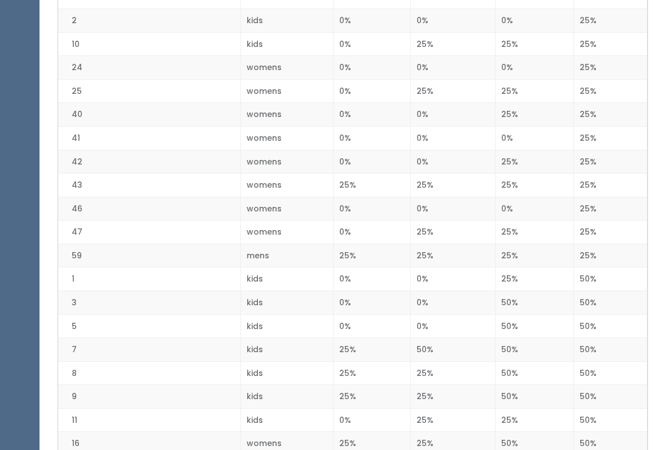 Image resolution: width=666 pixels, height=450 pixels. What do you see at coordinates (150, 279) in the screenshot?
I see `td: 1` at bounding box center [150, 279].